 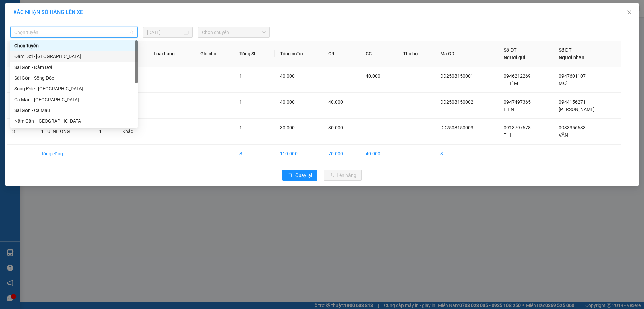 I want to click on th: Mã GD, so click(x=467, y=54).